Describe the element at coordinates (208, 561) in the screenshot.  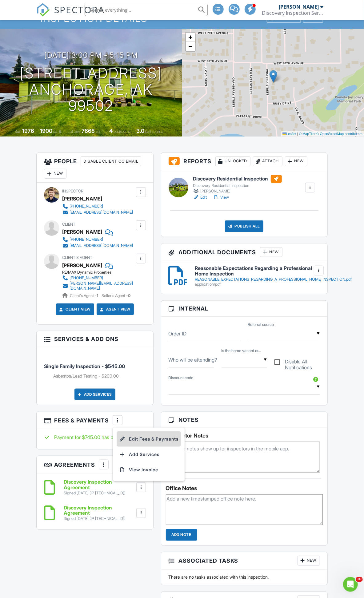
I see `span: Associated Tasks` at that location.